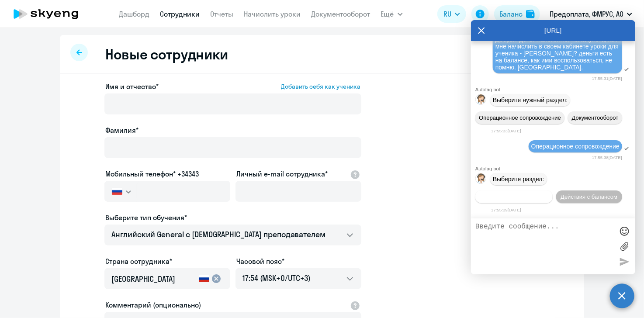  I want to click on input: country, so click(153, 279).